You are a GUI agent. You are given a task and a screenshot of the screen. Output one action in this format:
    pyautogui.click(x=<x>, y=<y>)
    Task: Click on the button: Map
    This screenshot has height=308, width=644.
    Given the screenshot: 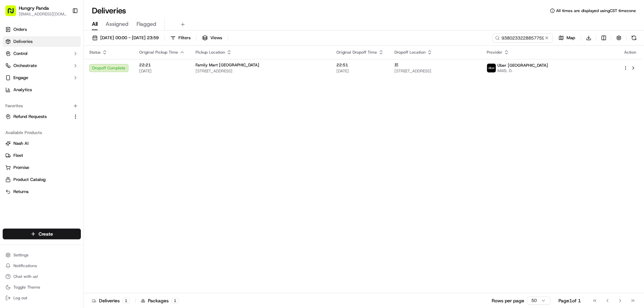 What is the action you would take?
    pyautogui.click(x=567, y=38)
    